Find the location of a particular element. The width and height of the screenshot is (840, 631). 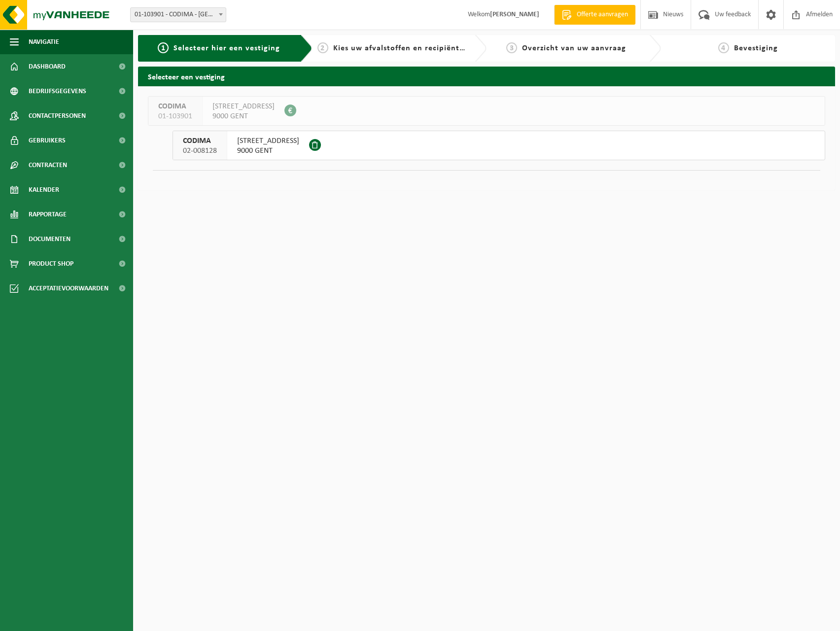

span: 01-103901 is located at coordinates (175, 116).